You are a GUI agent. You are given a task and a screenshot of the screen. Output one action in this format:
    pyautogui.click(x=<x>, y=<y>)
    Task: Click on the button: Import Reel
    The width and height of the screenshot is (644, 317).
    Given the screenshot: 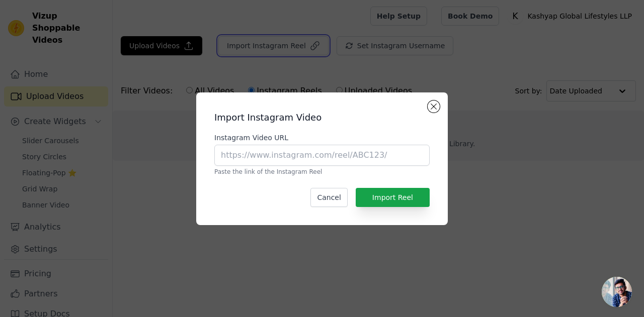 What is the action you would take?
    pyautogui.click(x=392, y=198)
    